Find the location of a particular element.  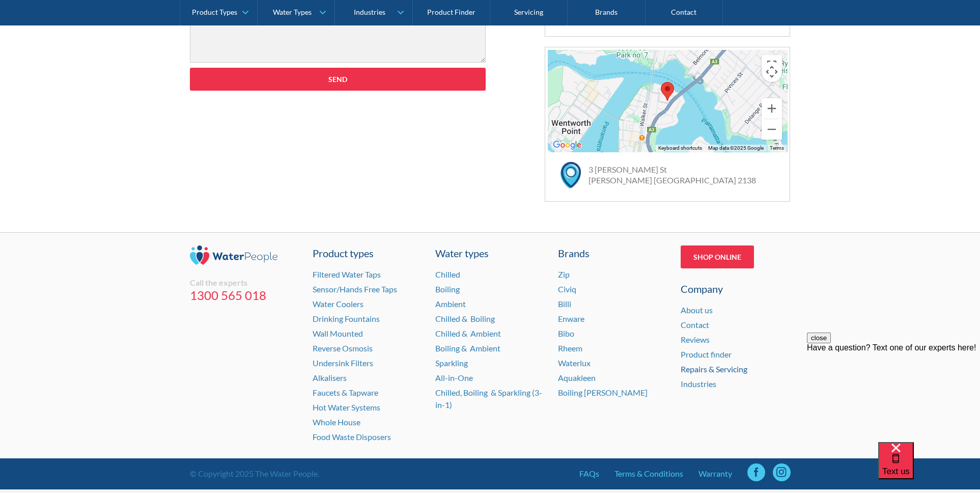

a: Undersink Filters is located at coordinates (343, 363).